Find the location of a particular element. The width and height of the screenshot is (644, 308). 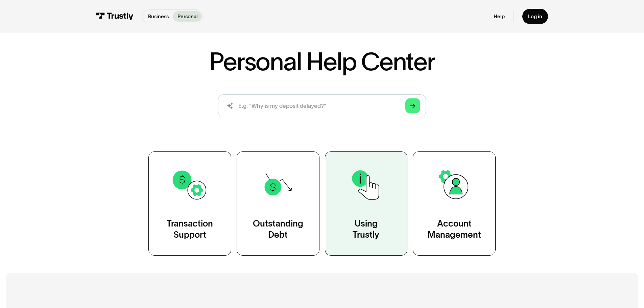

div: Account Management is located at coordinates (454, 229).